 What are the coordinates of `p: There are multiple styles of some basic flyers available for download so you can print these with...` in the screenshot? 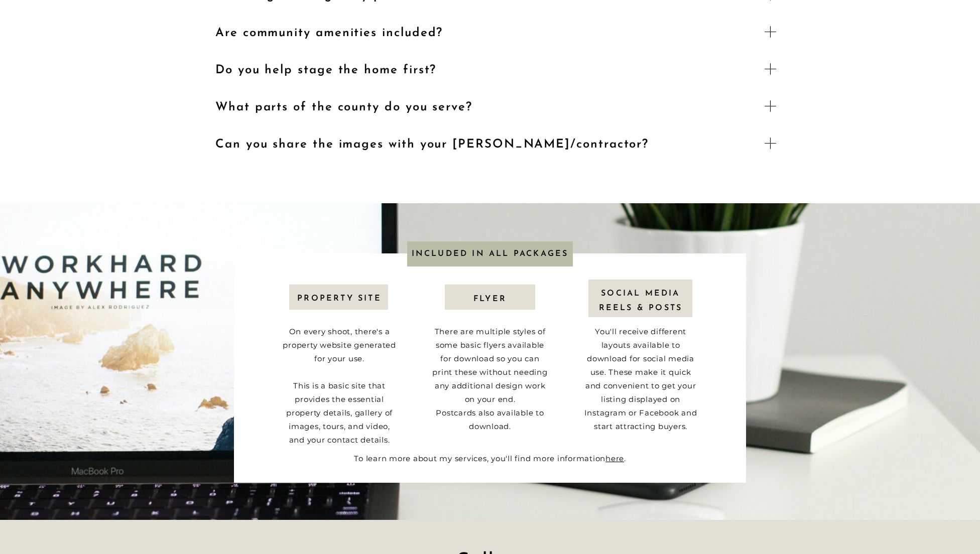 It's located at (490, 386).